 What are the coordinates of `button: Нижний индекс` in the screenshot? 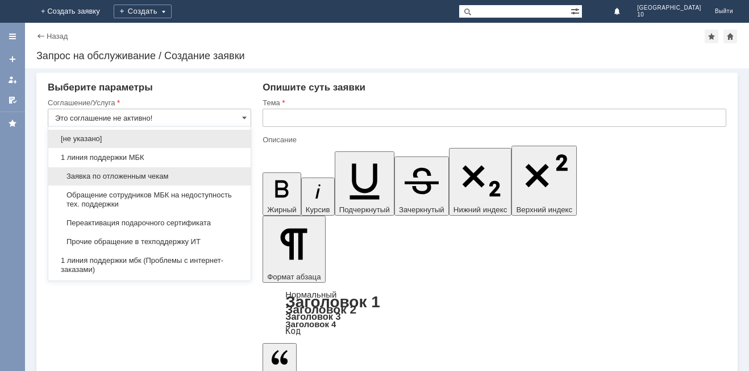 It's located at (480, 181).